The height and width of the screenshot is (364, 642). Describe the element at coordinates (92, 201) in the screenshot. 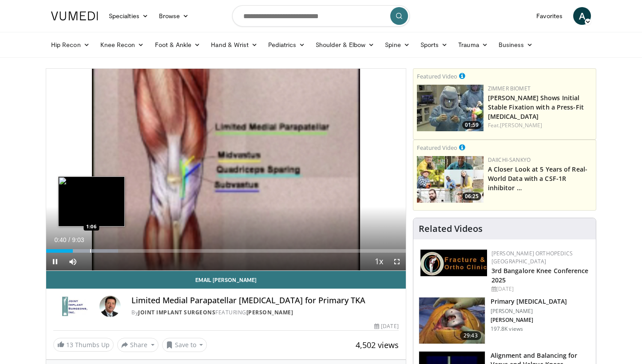

I see `img: image.jpeg` at that location.